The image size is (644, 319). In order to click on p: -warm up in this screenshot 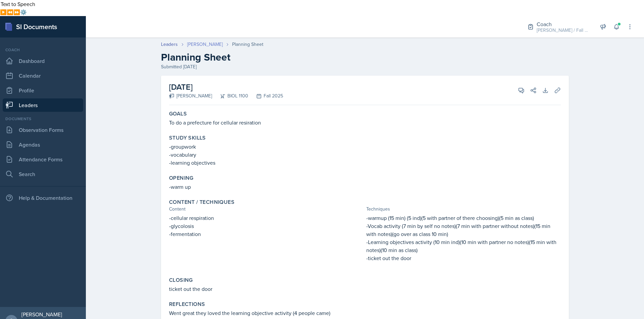, I will do `click(365, 187)`.